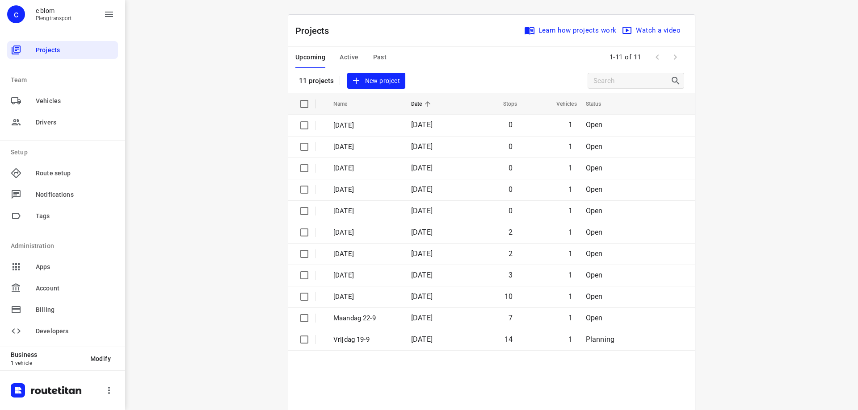  What do you see at coordinates (376, 81) in the screenshot?
I see `span: New project` at bounding box center [376, 81].